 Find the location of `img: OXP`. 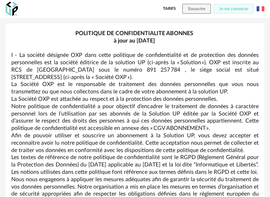

img: OXP is located at coordinates (12, 9).